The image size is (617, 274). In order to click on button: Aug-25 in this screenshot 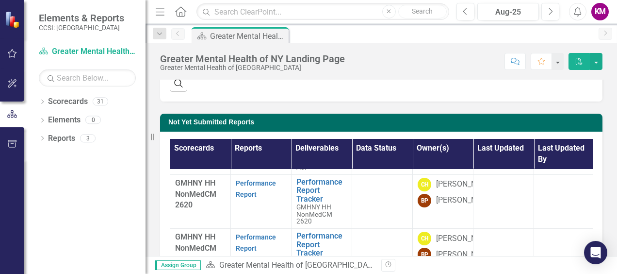, I will do `click(508, 12)`.